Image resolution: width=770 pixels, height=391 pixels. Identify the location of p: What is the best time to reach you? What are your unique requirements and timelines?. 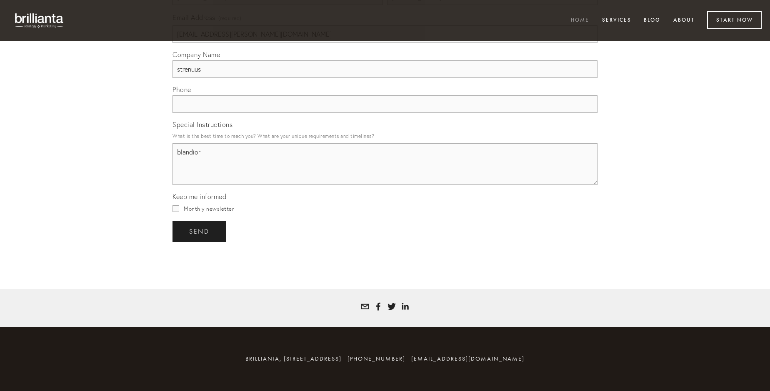
(385, 136).